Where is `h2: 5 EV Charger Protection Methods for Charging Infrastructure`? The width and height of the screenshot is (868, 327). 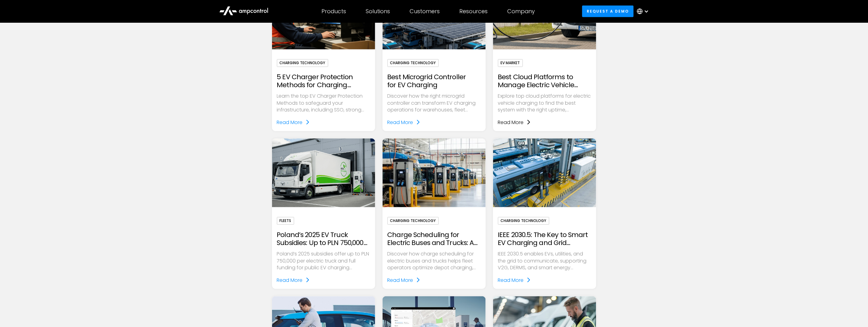
h2: 5 EV Charger Protection Methods for Charging Infrastructure is located at coordinates (324, 81).